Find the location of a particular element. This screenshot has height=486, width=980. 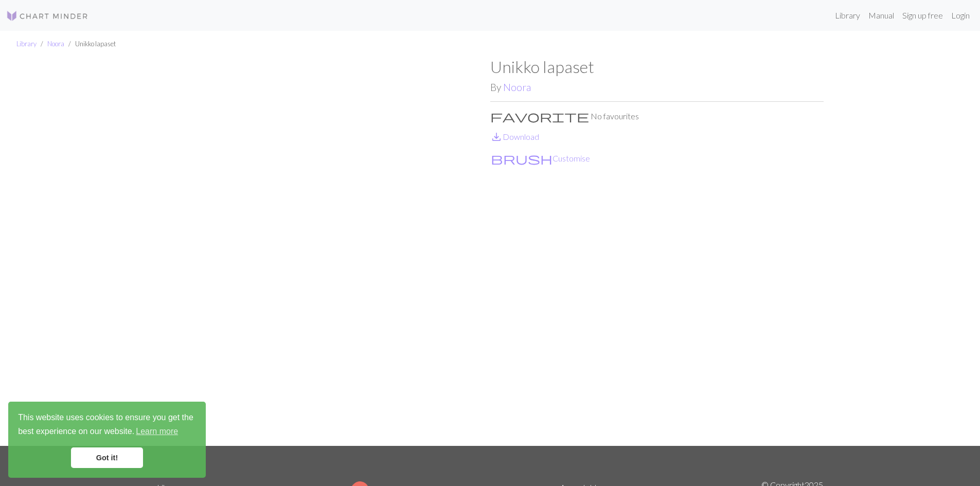

a: learn more about cookies is located at coordinates (157, 432).